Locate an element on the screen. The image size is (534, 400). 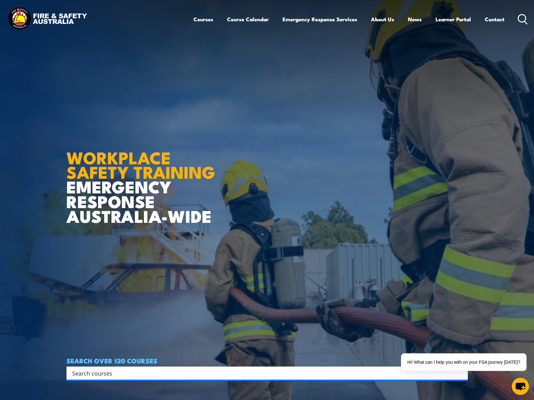
button: chat-button is located at coordinates (520, 387).